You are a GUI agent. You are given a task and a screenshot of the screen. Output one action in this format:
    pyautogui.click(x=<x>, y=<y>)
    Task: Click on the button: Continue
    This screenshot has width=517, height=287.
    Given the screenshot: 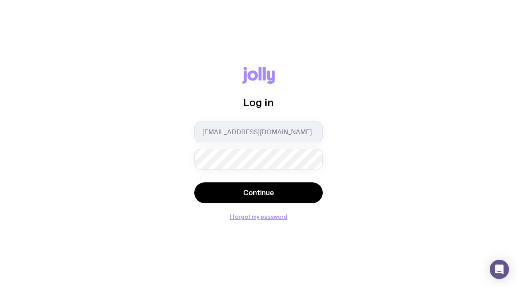 What is the action you would take?
    pyautogui.click(x=258, y=193)
    